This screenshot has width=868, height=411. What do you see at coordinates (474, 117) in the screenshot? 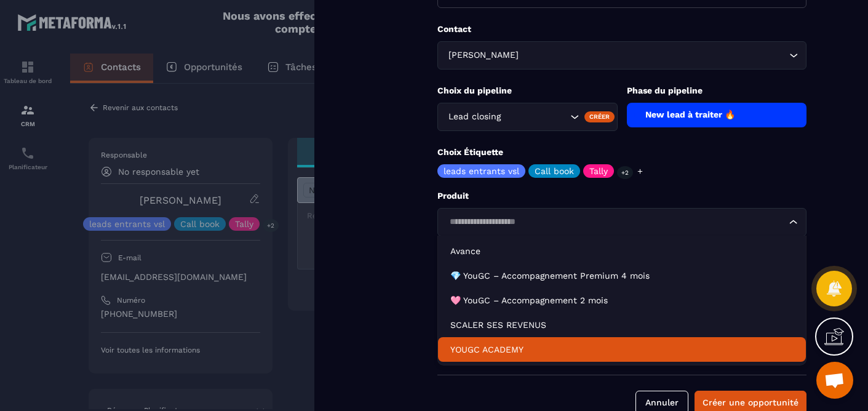
I see `span: Lead closing` at bounding box center [474, 117].